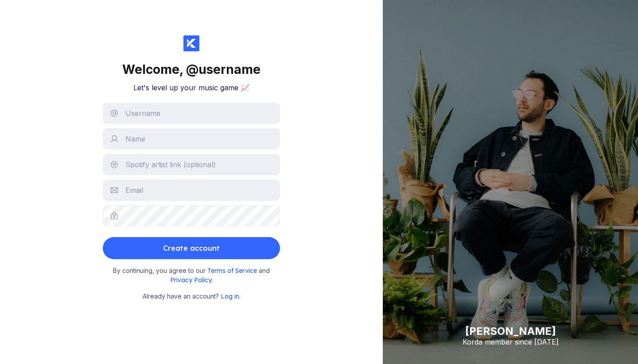 The width and height of the screenshot is (638, 364). What do you see at coordinates (192, 88) in the screenshot?
I see `h2: Let's level up your music game 📈` at bounding box center [192, 88].